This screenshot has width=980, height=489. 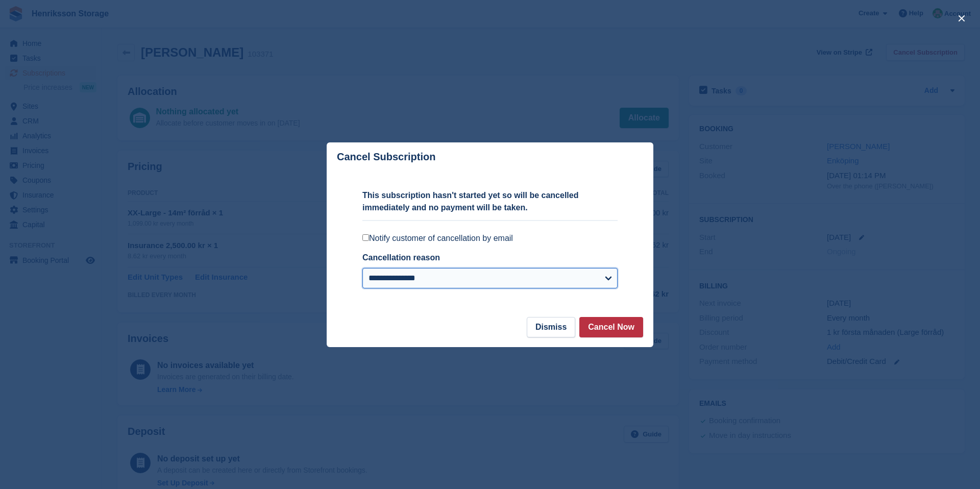 I want to click on button: Cancel Now, so click(x=611, y=327).